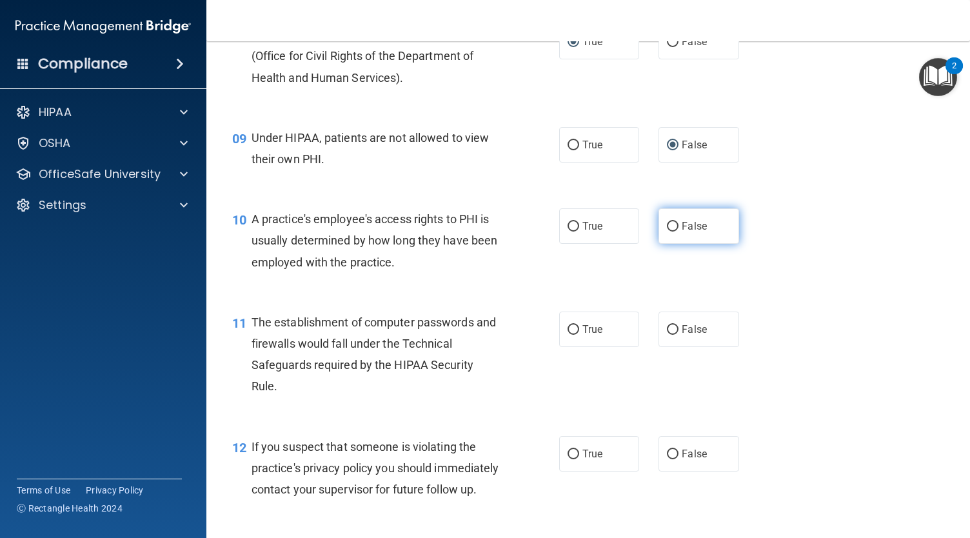 This screenshot has height=538, width=970. What do you see at coordinates (373, 354) in the screenshot?
I see `span: The establishment of computer passwords and firewalls would fall under the Technical Safeguards r...` at bounding box center [373, 354].